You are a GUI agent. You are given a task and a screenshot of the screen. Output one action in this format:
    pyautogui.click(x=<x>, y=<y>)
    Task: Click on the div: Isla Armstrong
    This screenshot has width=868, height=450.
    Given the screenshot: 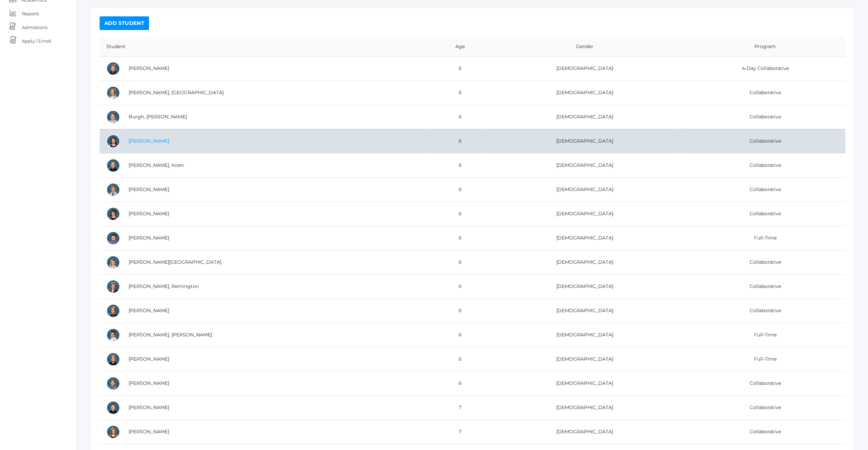 What is the action you would take?
    pyautogui.click(x=114, y=93)
    